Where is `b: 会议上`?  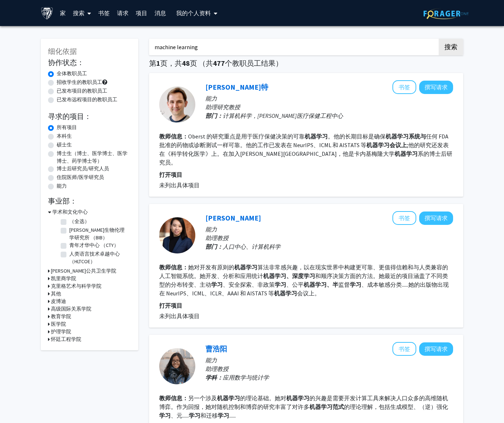 b: 会议上 is located at coordinates (399, 145).